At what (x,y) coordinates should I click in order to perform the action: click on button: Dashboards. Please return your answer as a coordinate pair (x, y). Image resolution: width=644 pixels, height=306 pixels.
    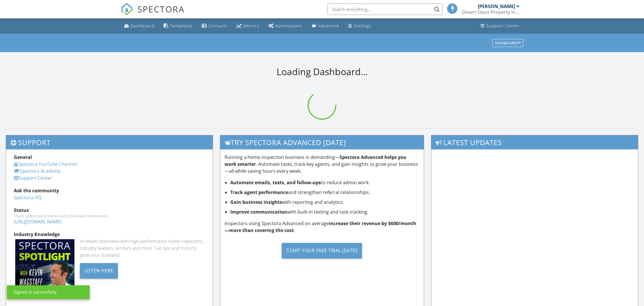
    Looking at the image, I should click on (508, 43).